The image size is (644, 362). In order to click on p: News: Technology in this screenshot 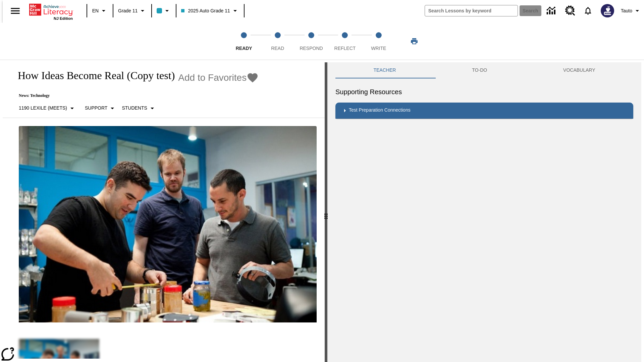, I will do `click(134, 96)`.